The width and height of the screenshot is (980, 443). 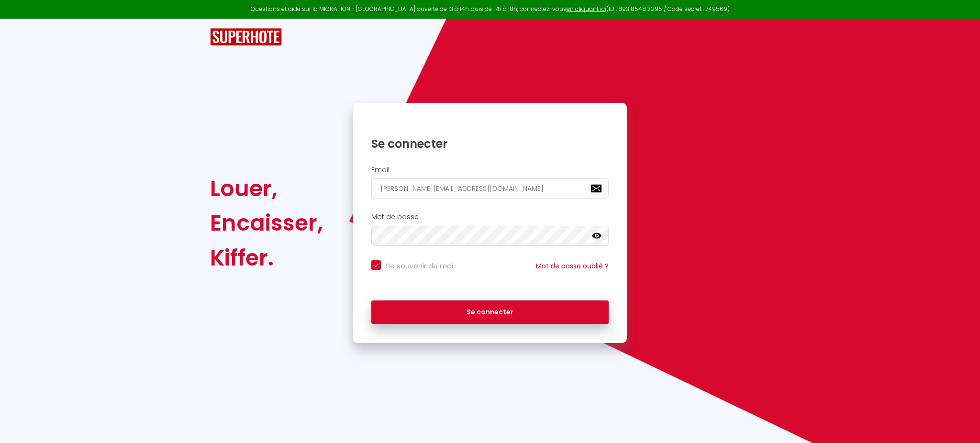 What do you see at coordinates (490, 217) in the screenshot?
I see `h2: Mot de passe` at bounding box center [490, 217].